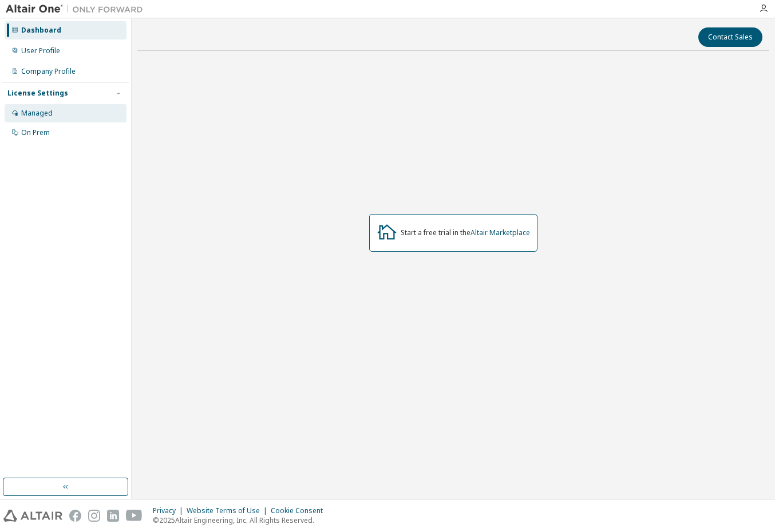 This screenshot has height=532, width=775. Describe the element at coordinates (41, 51) in the screenshot. I see `div: User Profile` at that location.